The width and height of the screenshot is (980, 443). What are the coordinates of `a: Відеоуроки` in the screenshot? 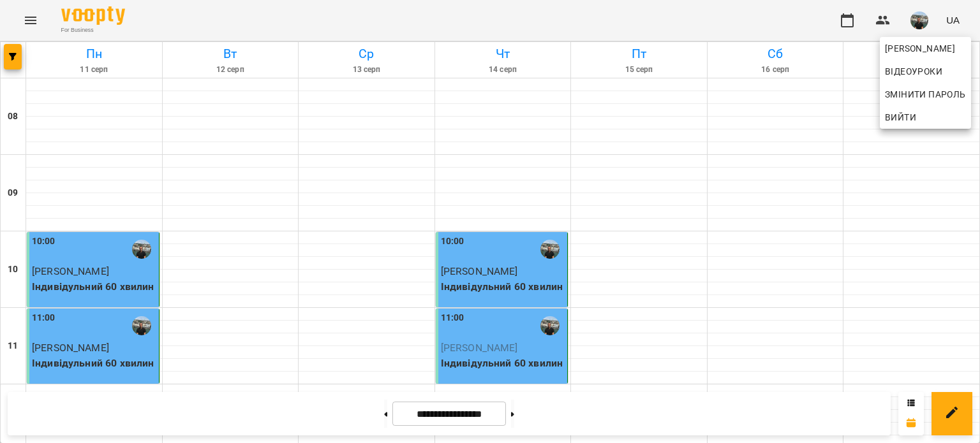 It's located at (914, 71).